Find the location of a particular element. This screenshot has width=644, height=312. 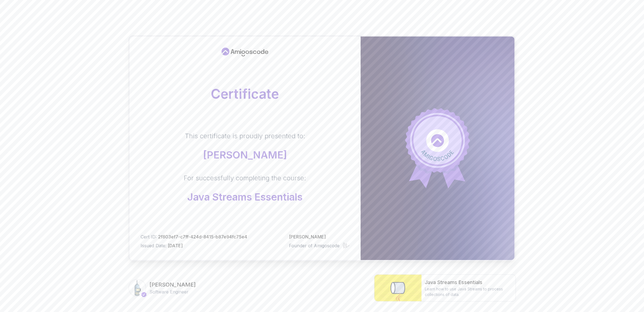

p: This certificate is proudly presented to: is located at coordinates (245, 136).